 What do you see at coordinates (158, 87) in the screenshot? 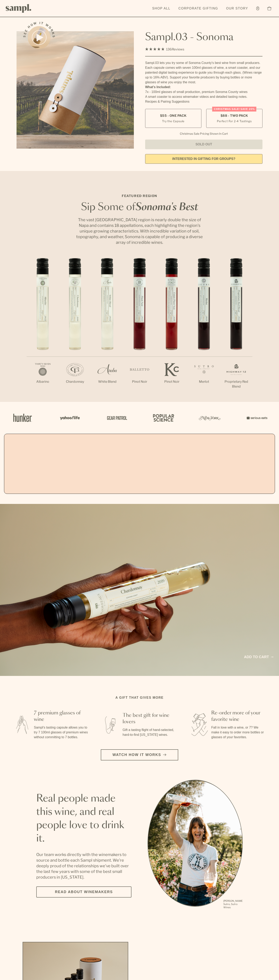
I see `strong: What’s Included:` at bounding box center [158, 87].